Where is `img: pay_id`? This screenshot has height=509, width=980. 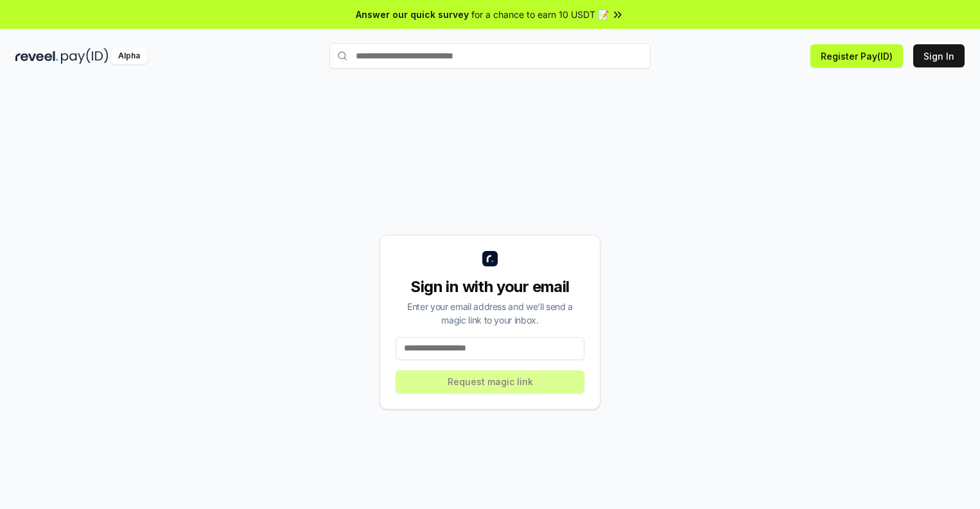 img: pay_id is located at coordinates (85, 56).